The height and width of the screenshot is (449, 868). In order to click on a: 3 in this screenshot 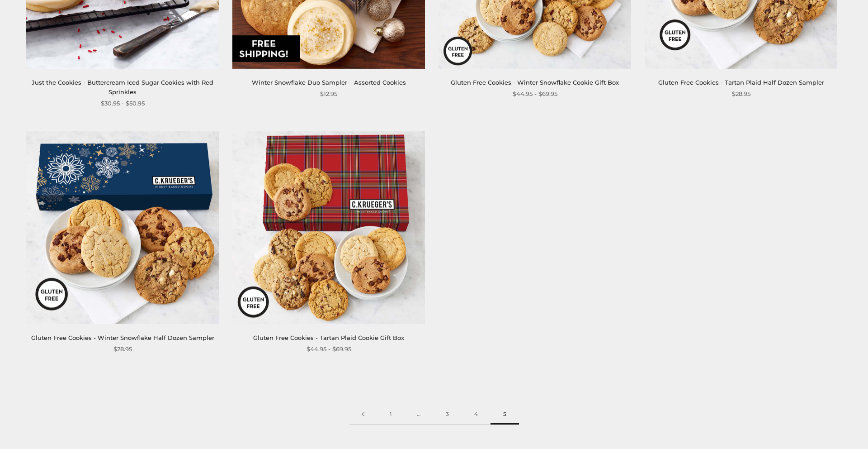, I will do `click(447, 414)`.